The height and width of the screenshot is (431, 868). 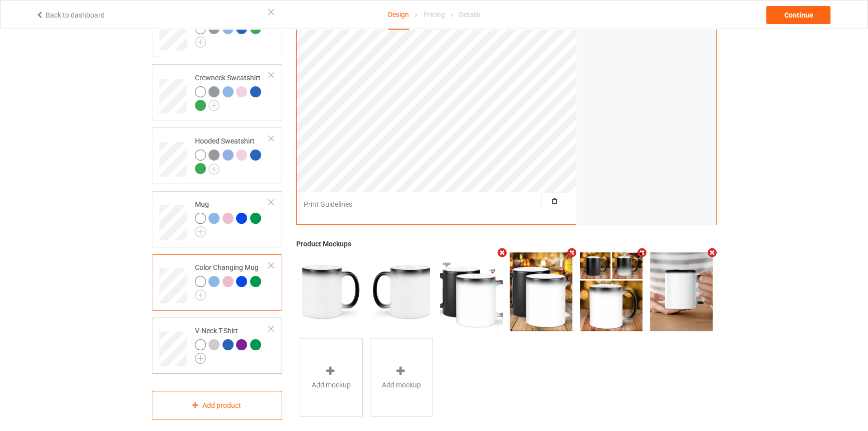 I want to click on div: Add product, so click(x=217, y=405).